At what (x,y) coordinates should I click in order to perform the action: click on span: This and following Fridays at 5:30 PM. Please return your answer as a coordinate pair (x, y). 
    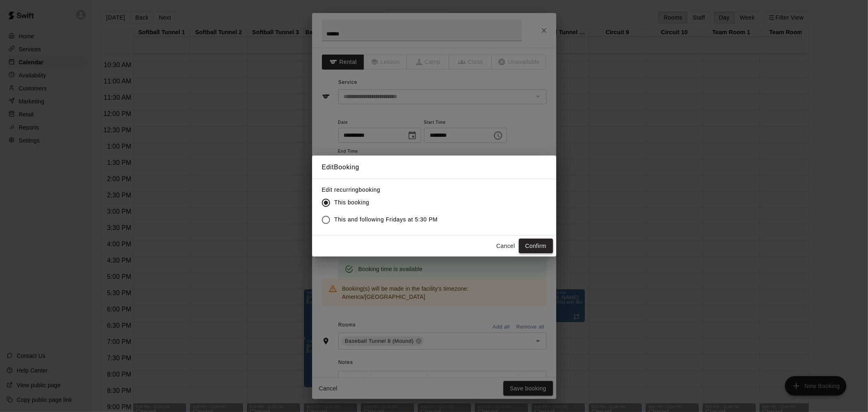
    Looking at the image, I should click on (386, 220).